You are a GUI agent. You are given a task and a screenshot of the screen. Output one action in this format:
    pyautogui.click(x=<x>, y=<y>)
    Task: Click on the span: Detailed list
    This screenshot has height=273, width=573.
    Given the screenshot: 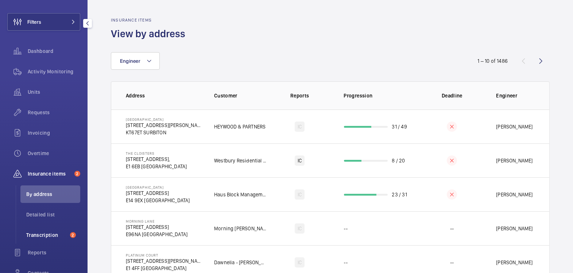 What is the action you would take?
    pyautogui.click(x=53, y=215)
    